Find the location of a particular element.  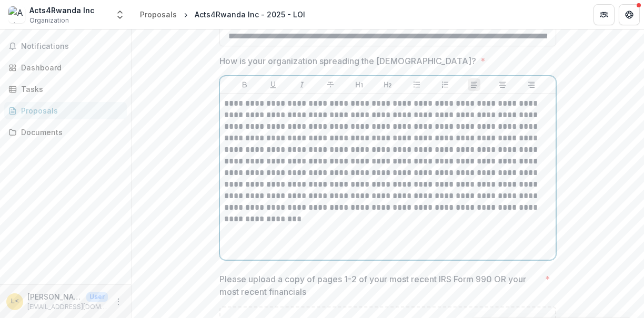

img: Acts4Rwanda Inc is located at coordinates (17, 14).